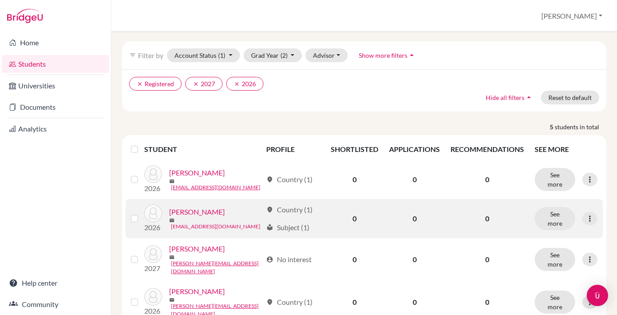 This screenshot has width=617, height=315. What do you see at coordinates (273, 55) in the screenshot?
I see `button: Grad Year(2)` at bounding box center [273, 55].